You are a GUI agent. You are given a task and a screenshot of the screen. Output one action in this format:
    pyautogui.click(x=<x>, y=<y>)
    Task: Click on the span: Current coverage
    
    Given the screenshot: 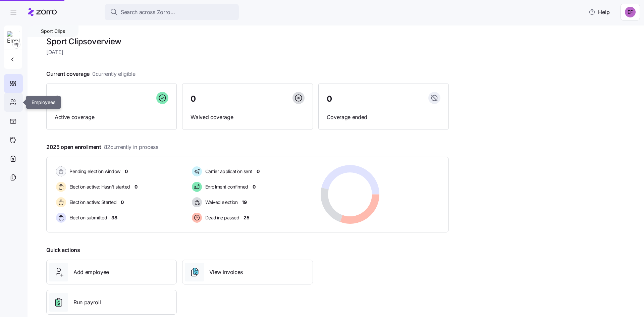 What is the action you would take?
    pyautogui.click(x=91, y=74)
    